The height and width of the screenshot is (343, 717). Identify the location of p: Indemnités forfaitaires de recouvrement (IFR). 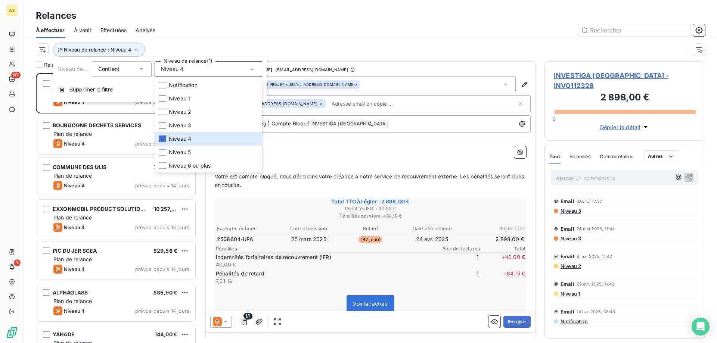
(324, 257).